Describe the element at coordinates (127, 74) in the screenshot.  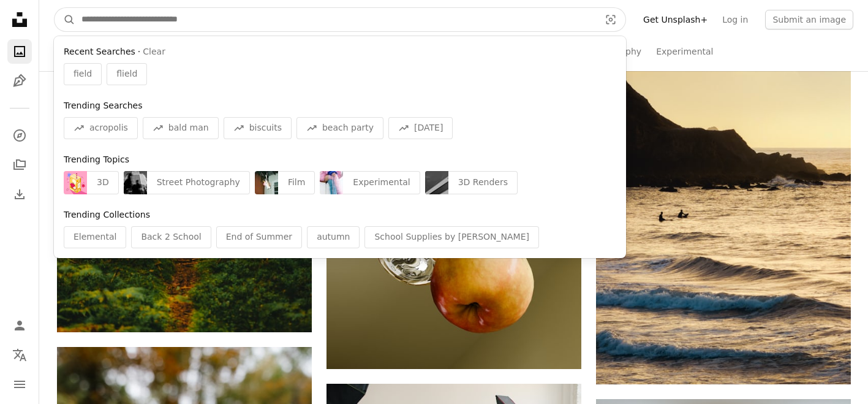
I see `span: flield` at that location.